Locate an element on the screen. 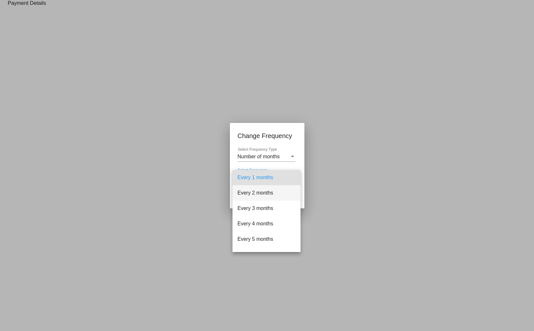  span: Every 3 months is located at coordinates (267, 209).